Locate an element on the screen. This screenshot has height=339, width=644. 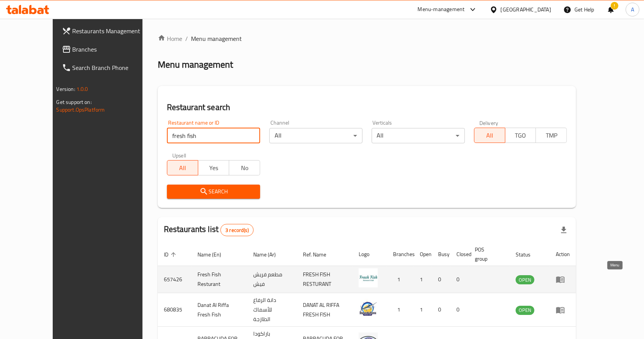
h2: Menu management is located at coordinates (195, 65).